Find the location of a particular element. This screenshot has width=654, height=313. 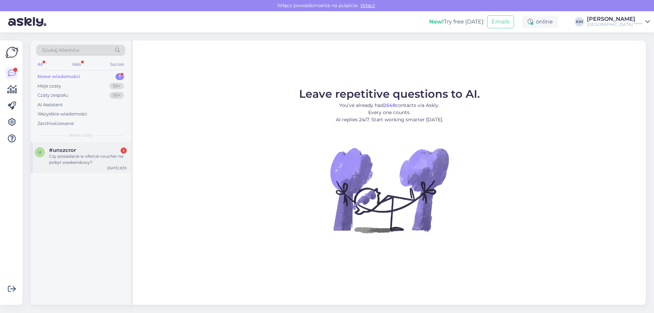

span: #unxzcror is located at coordinates (62, 150).